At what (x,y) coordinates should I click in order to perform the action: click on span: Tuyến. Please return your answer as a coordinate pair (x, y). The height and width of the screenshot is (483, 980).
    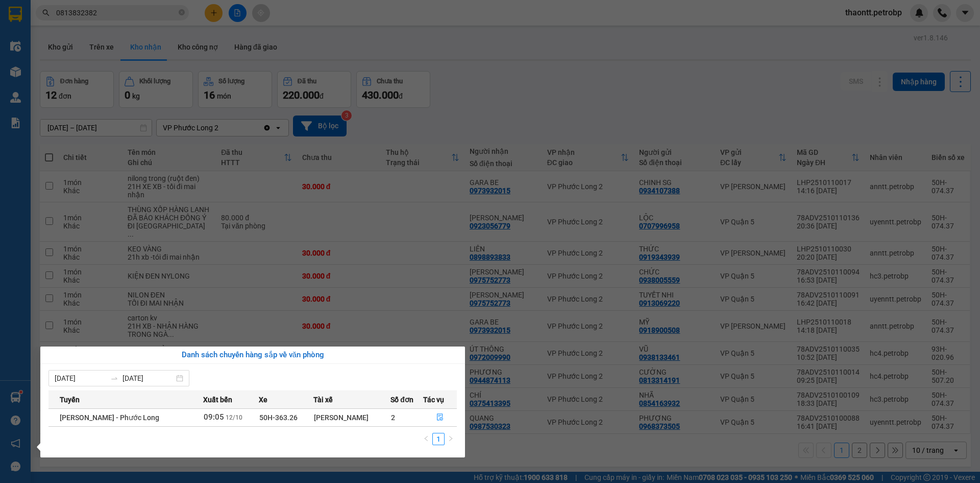
    Looking at the image, I should click on (70, 399).